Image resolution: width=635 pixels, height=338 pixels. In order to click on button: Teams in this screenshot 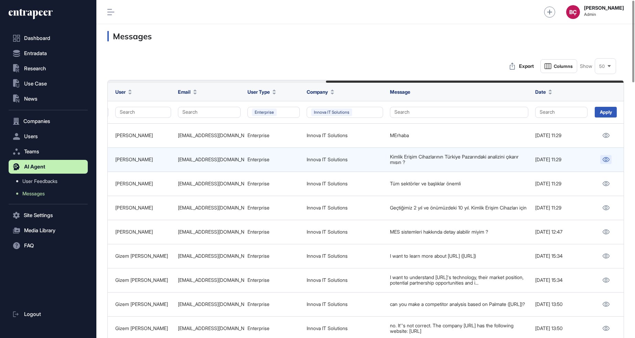, I will do `click(48, 152)`.